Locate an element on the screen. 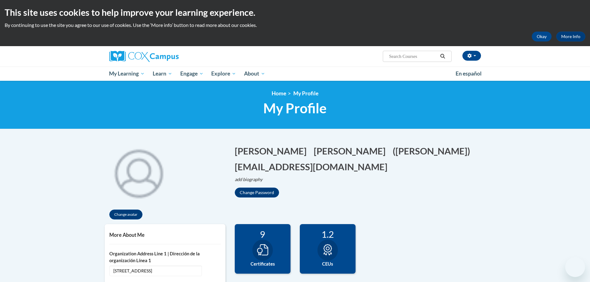 Image resolution: width=590 pixels, height=282 pixels. a: Home is located at coordinates (279, 93).